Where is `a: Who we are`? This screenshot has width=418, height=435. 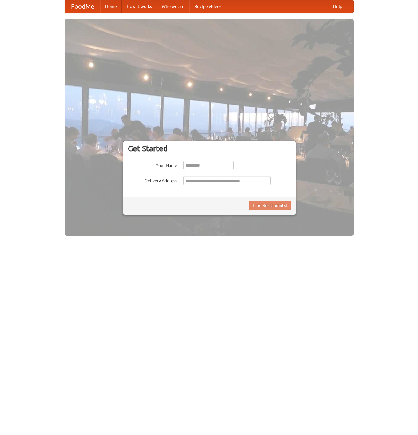 a: Who we are is located at coordinates (173, 6).